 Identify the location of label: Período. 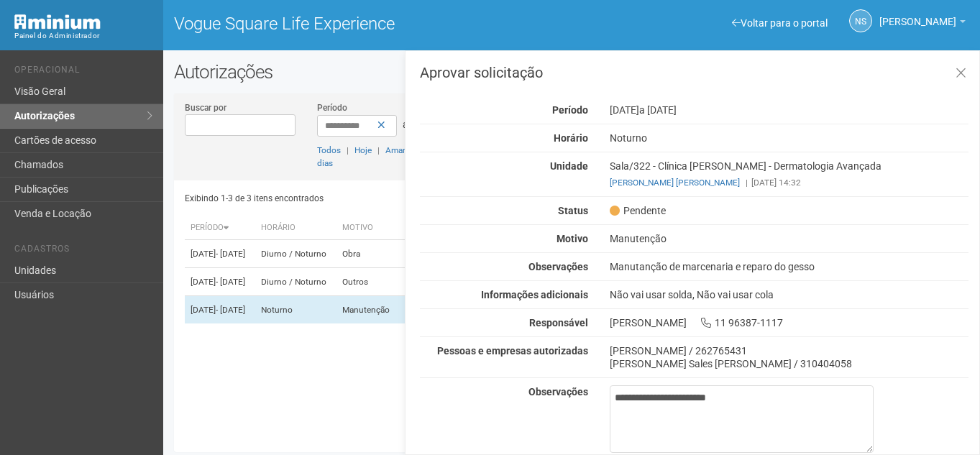
(332, 108).